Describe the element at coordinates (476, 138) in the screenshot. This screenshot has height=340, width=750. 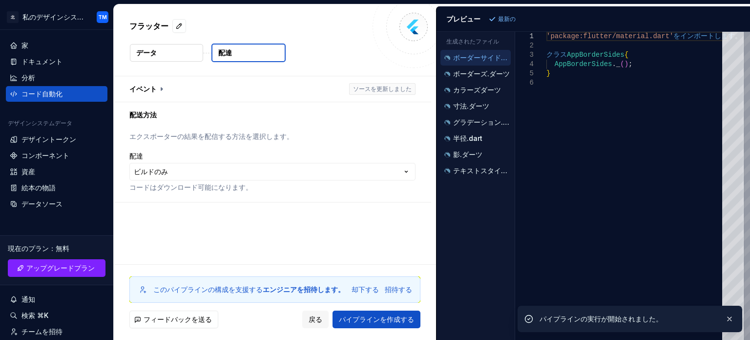
I see `button: 半径.dart` at that location.